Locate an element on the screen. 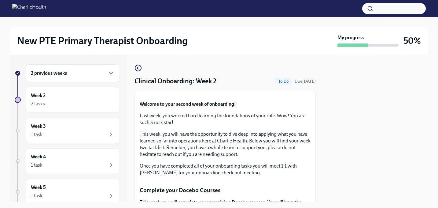  span: Due is located at coordinates (305, 81).